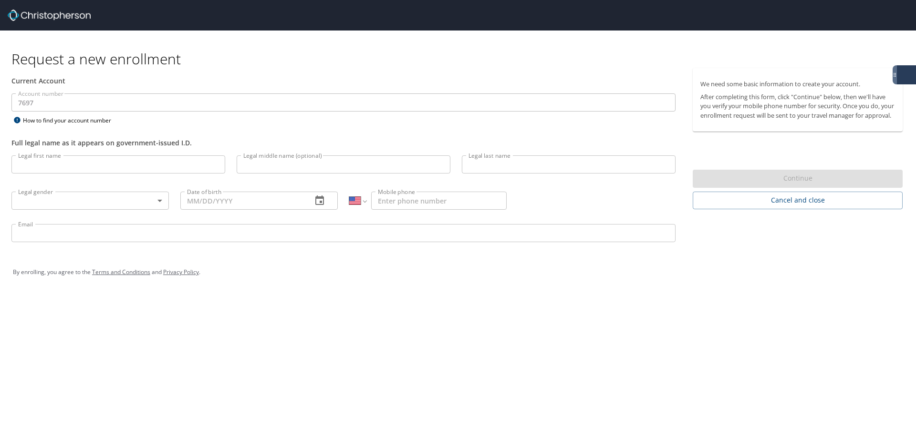 This screenshot has width=916, height=438. What do you see at coordinates (242, 201) in the screenshot?
I see `input: MM/DD/YYYY` at bounding box center [242, 201].